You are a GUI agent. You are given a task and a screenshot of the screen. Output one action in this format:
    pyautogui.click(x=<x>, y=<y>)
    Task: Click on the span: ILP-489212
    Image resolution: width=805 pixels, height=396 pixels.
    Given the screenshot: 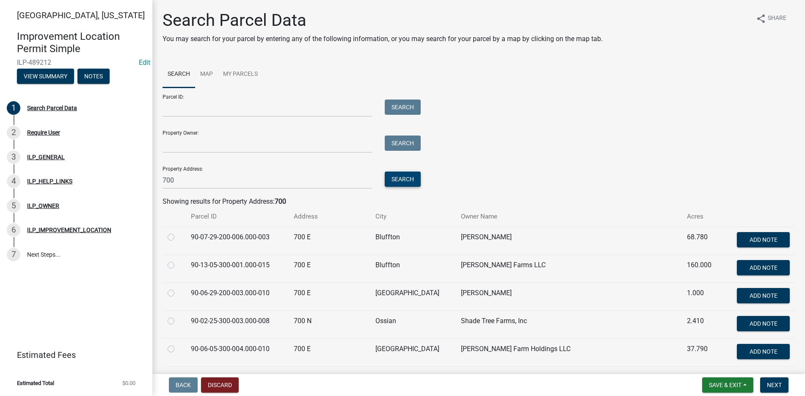 What is the action you would take?
    pyautogui.click(x=76, y=62)
    